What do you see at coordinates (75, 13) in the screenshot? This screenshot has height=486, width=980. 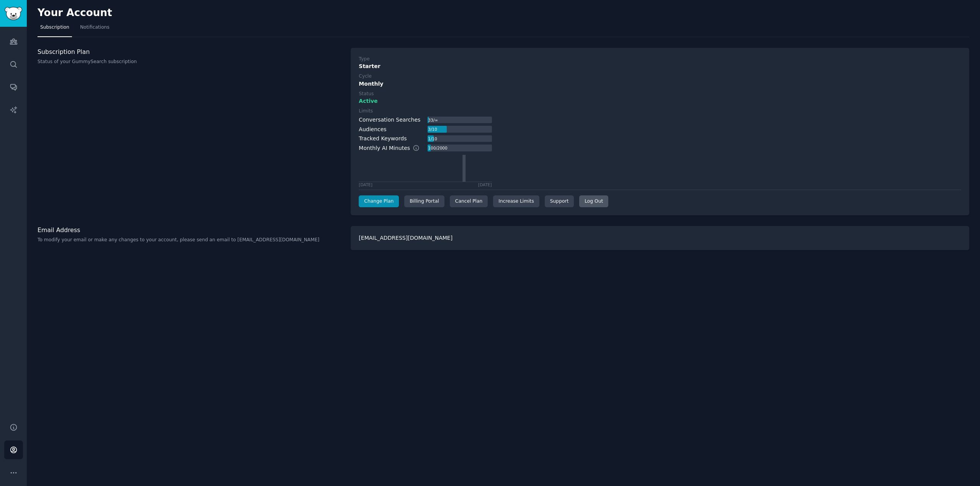 I see `h2: Your Account` at bounding box center [75, 13].